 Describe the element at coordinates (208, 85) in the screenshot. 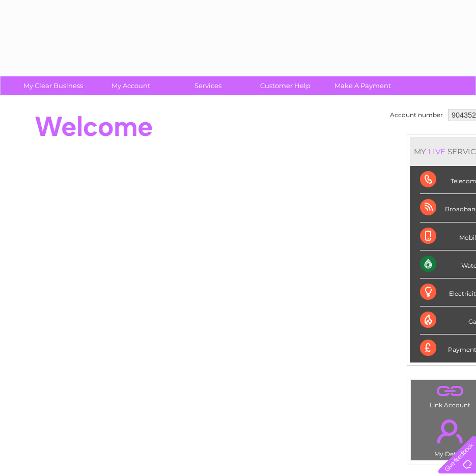

I see `a: Services` at that location.